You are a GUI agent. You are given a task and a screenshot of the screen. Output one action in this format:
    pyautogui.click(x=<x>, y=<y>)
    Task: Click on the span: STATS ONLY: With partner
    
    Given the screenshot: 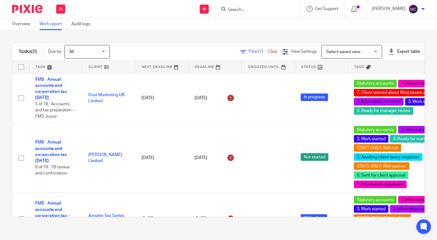 What is the action you would take?
    pyautogui.click(x=382, y=166)
    